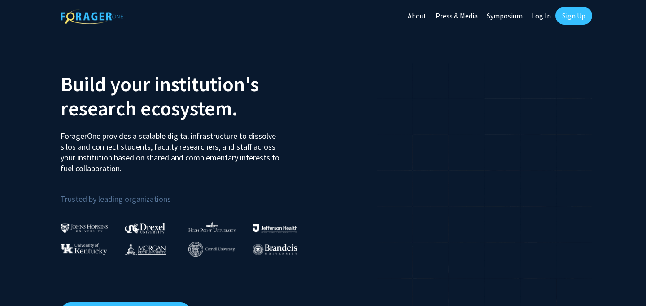  I want to click on img: ForagerOne Logo, so click(92, 16).